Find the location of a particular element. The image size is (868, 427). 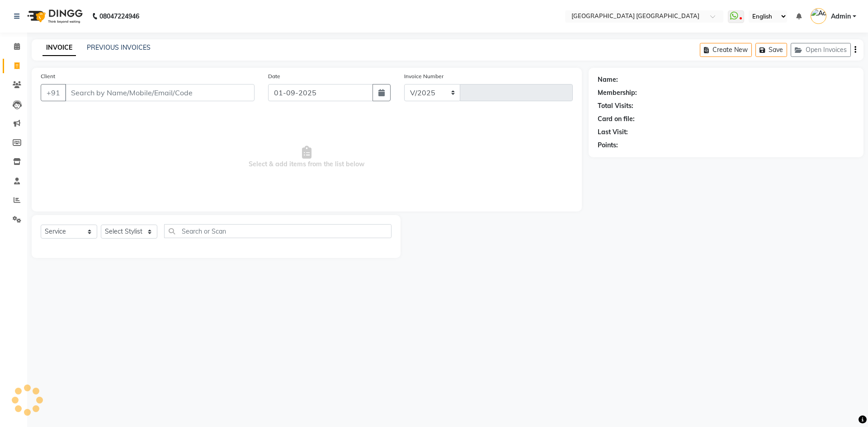

a: PREVIOUS INVOICES is located at coordinates (118, 47).